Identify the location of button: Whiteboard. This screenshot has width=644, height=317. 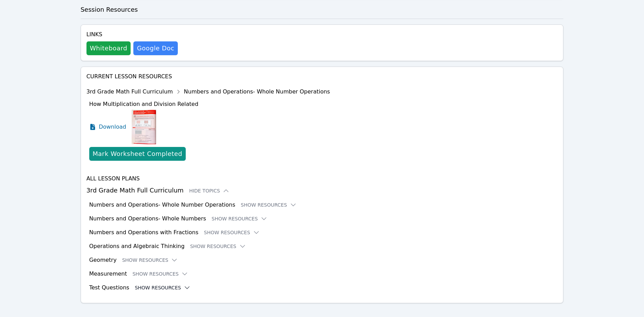
(109, 48).